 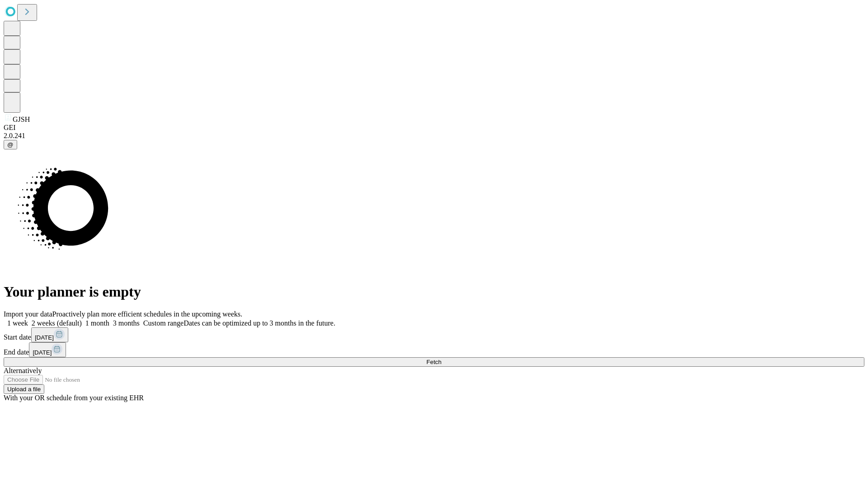 I want to click on h1: Your planner is empty, so click(x=434, y=292).